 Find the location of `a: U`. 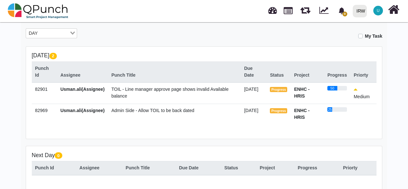

a: U is located at coordinates (378, 11).